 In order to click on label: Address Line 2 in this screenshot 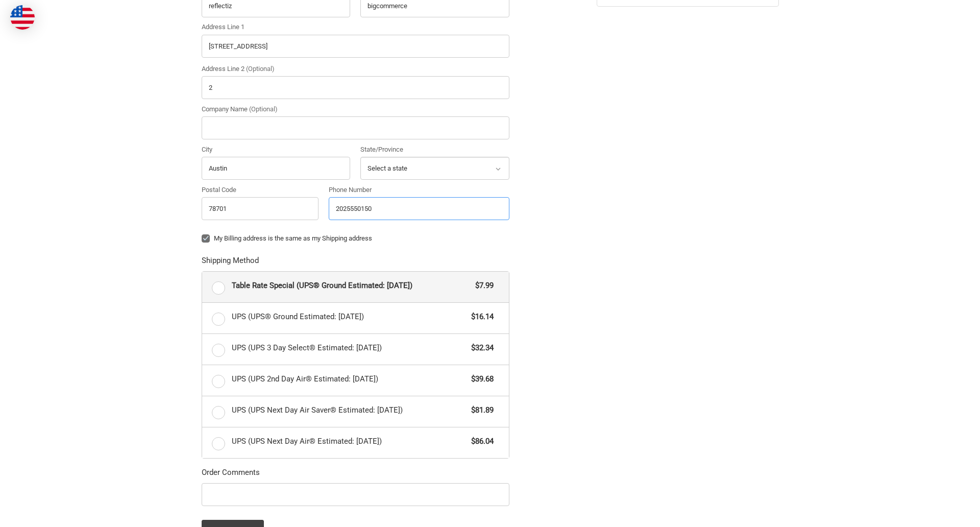, I will do `click(355, 69)`.